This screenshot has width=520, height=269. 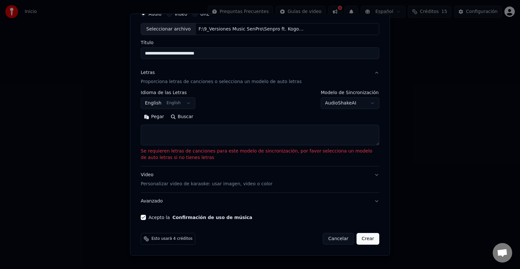 What do you see at coordinates (260, 201) in the screenshot?
I see `button: Avanzado` at bounding box center [260, 201].